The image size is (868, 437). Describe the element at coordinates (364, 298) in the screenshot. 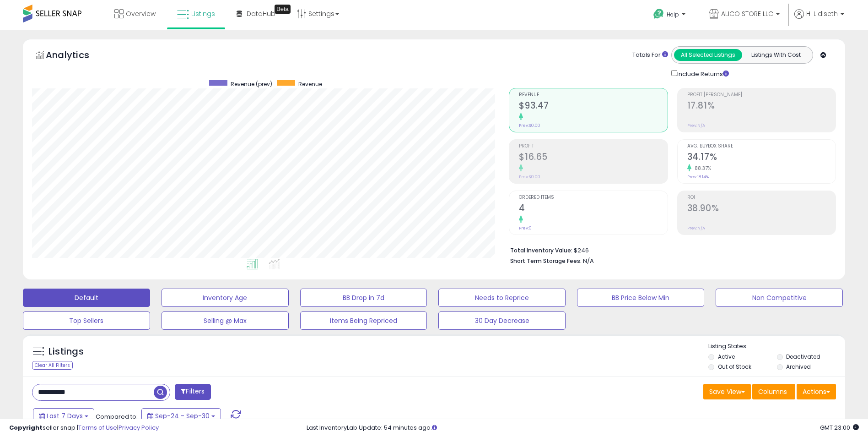

I see `button: BB Drop in 7d` at that location.